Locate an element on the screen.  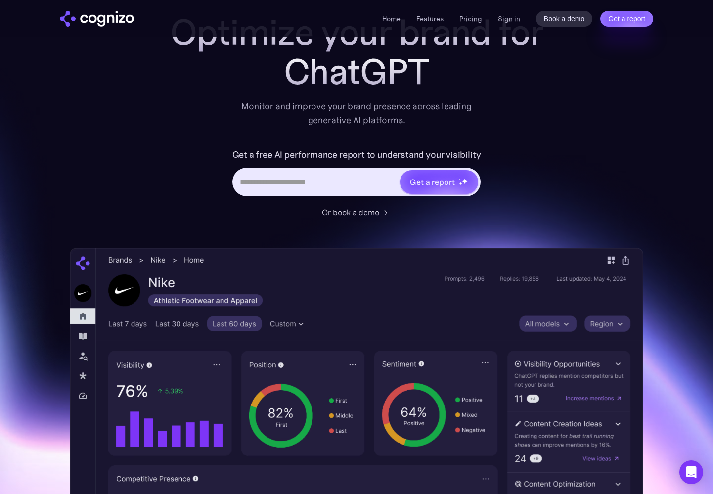
a: Book a demo is located at coordinates (565, 19).